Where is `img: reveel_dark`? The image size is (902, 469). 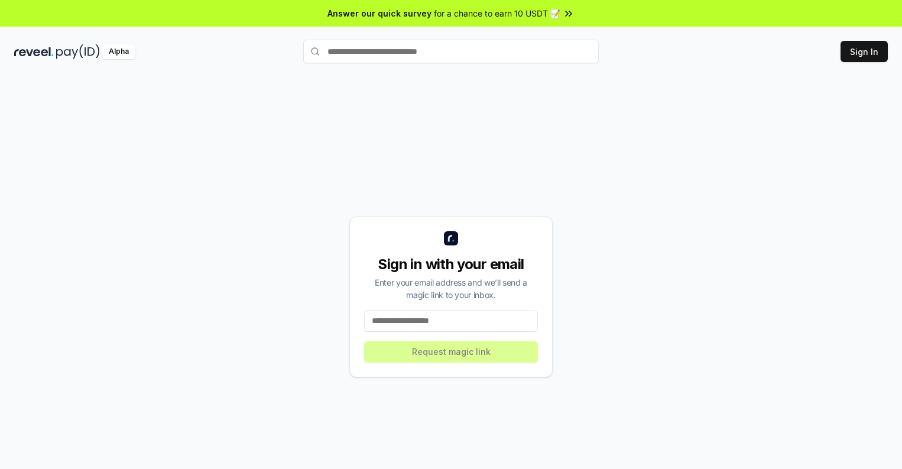
img: reveel_dark is located at coordinates (34, 51).